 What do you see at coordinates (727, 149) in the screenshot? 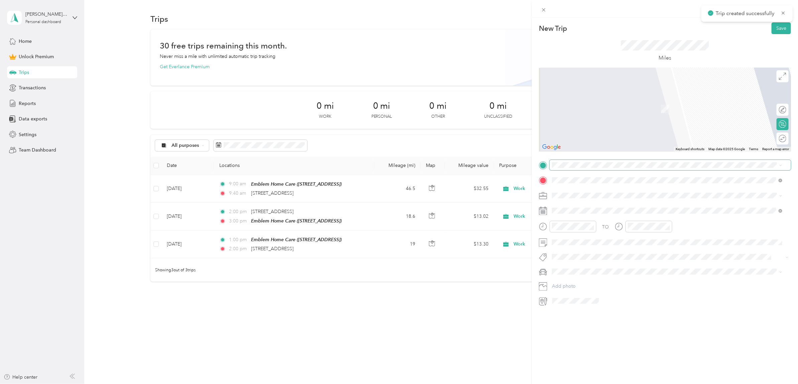
I see `span: Map data ©2025 Google` at bounding box center [727, 149].